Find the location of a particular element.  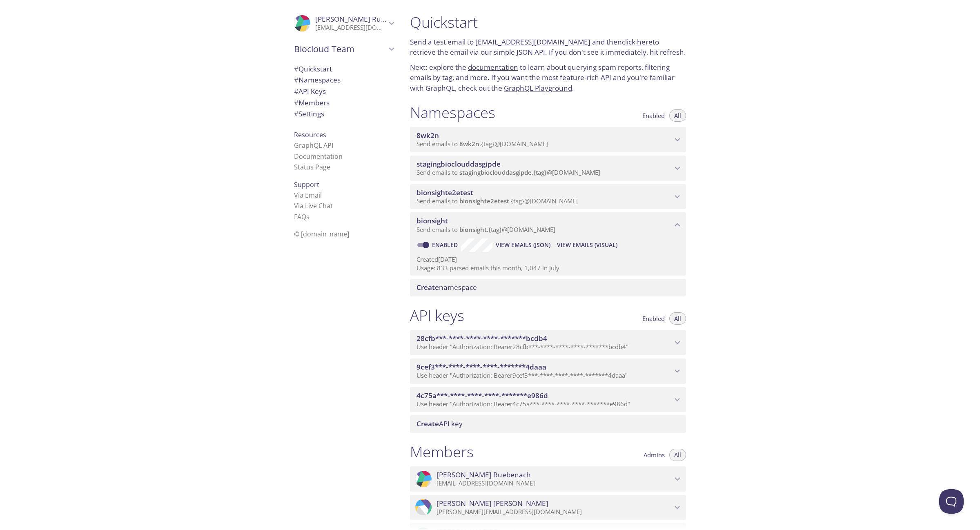

div: Create API Key is located at coordinates (548, 424).